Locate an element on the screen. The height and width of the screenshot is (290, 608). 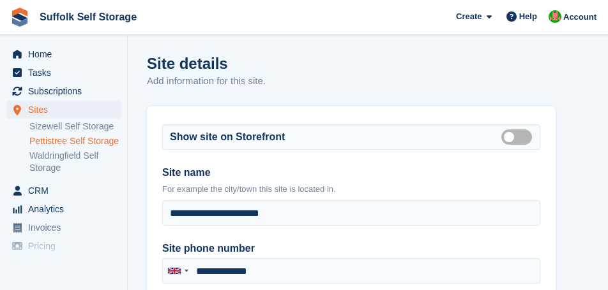
a: Sizewell Self Storage is located at coordinates (75, 126).